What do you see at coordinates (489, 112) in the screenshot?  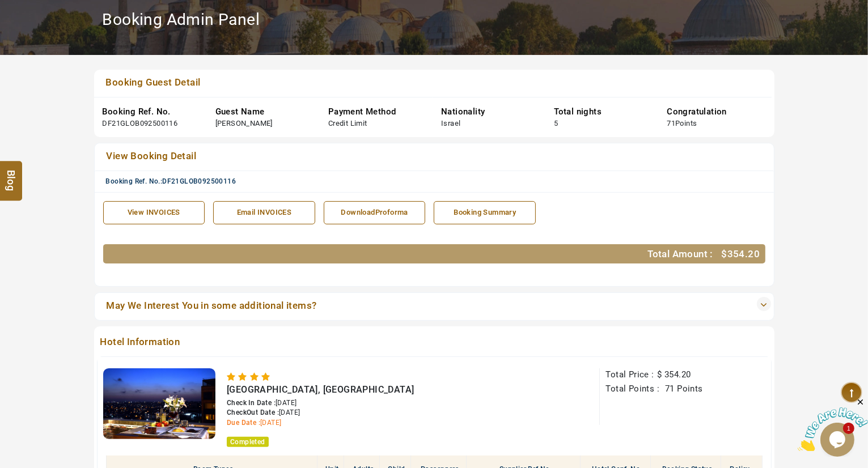 I see `div: Nationality` at bounding box center [489, 112].